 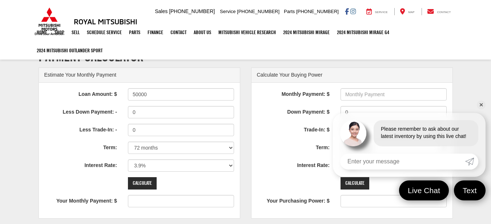 What do you see at coordinates (352, 75) in the screenshot?
I see `div: Calculate Your Buying Power` at bounding box center [352, 75].